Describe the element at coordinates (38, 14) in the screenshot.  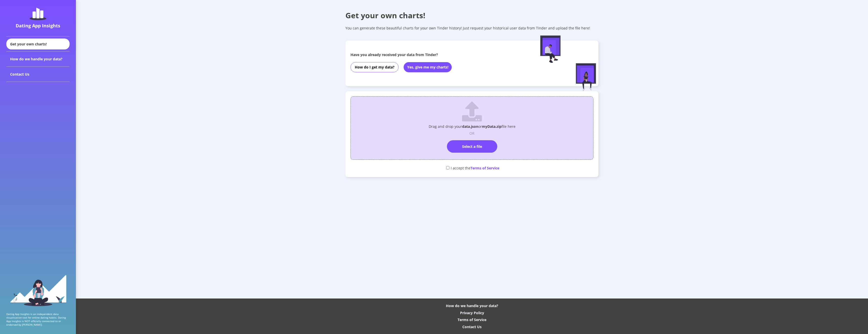
I see `img: dating-app-insights-logo.5abe6921.svg` at that location.